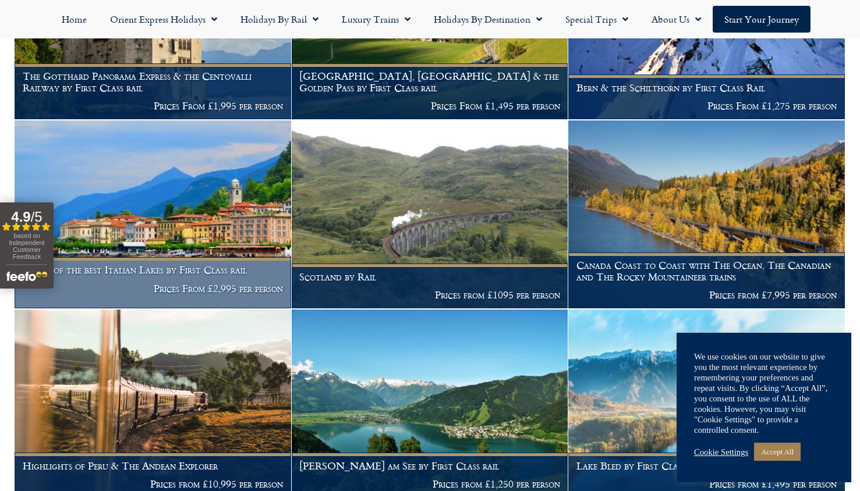  Describe the element at coordinates (707, 106) in the screenshot. I see `p: Prices From £1,275 per person` at that location.